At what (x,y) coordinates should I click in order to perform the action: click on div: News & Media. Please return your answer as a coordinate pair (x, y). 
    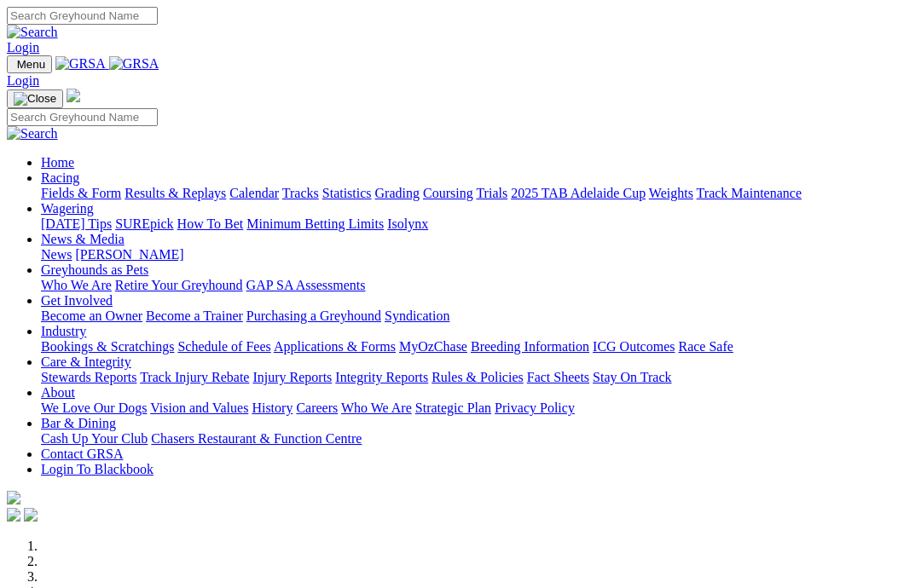
    Looking at the image, I should click on (478, 255).